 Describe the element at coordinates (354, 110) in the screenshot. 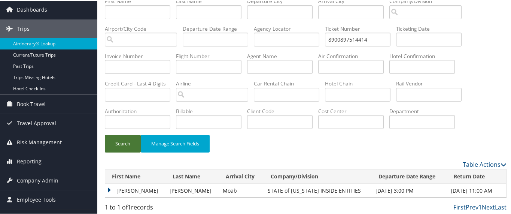

I see `label: Cost Center` at that location.